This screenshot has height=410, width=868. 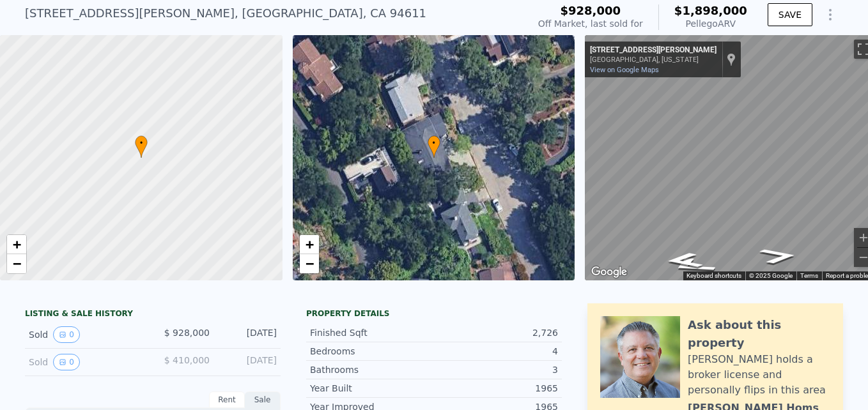 What do you see at coordinates (778, 255) in the screenshot?
I see `path: Go Northwest, Liggett Dr` at bounding box center [778, 255].